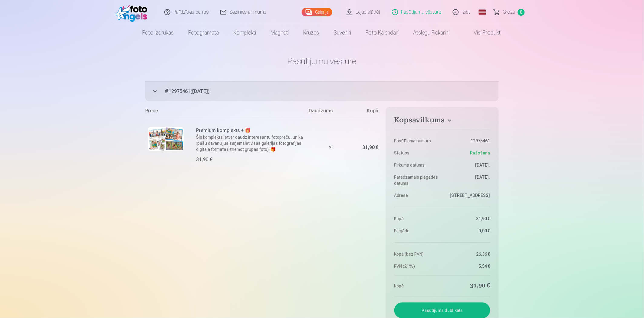  Describe the element at coordinates (158, 33) in the screenshot. I see `a: Foto izdrukas` at that location.